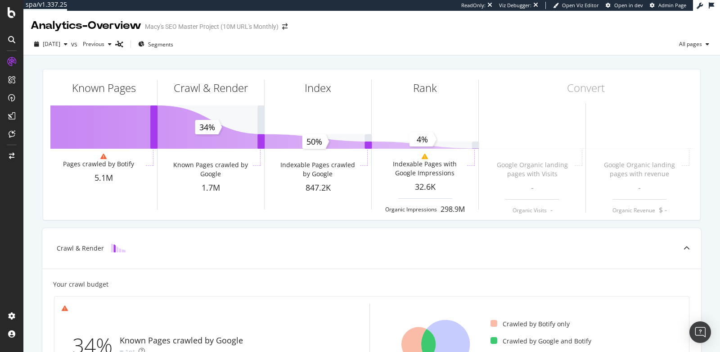 Image resolution: width=720 pixels, height=352 pixels. What do you see at coordinates (411, 209) in the screenshot?
I see `div: Organic Impressions` at bounding box center [411, 209].